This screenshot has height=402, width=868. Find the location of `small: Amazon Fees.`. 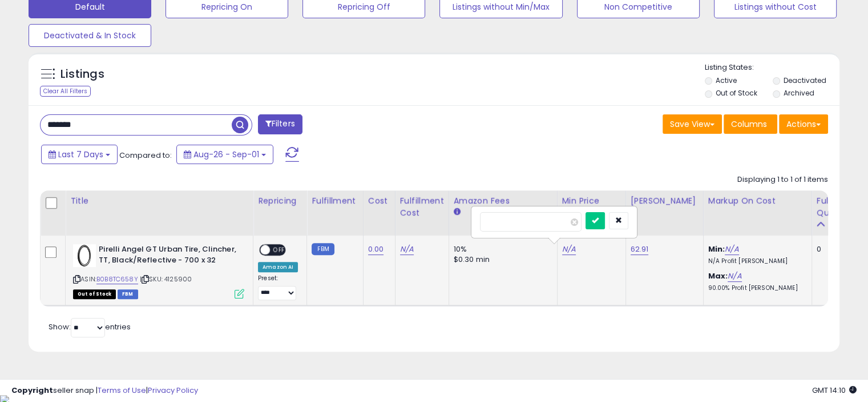

small: Amazon Fees. is located at coordinates (457, 212).